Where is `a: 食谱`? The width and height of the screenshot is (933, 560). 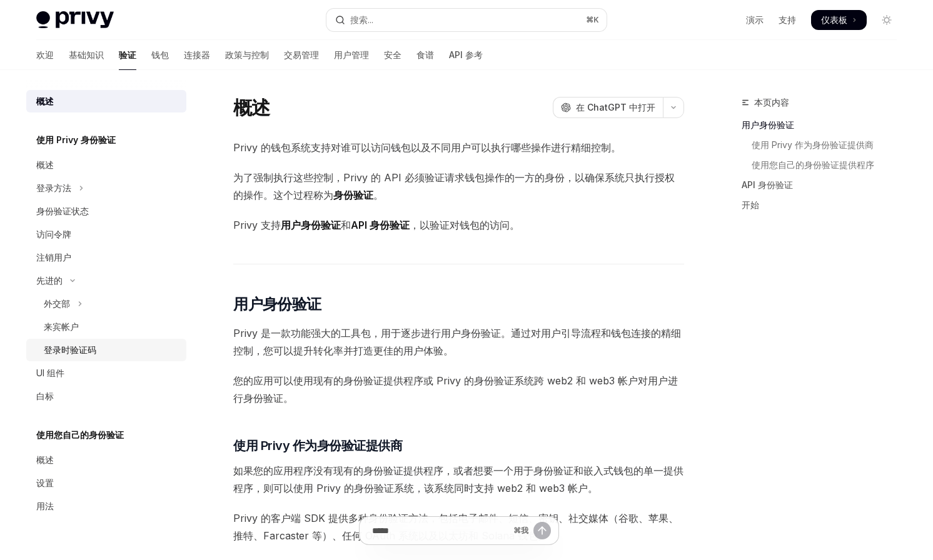 a: 食谱 is located at coordinates (425, 55).